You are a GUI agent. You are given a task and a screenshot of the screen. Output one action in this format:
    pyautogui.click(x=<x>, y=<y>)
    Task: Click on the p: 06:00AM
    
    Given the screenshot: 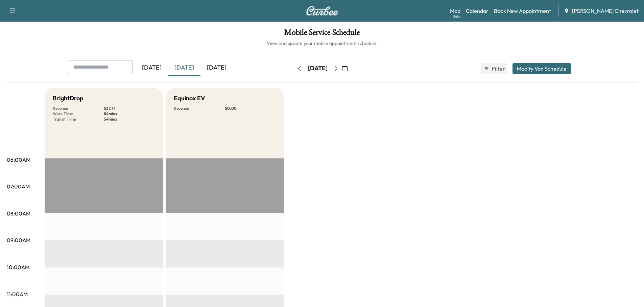 What is the action you would take?
    pyautogui.click(x=19, y=160)
    